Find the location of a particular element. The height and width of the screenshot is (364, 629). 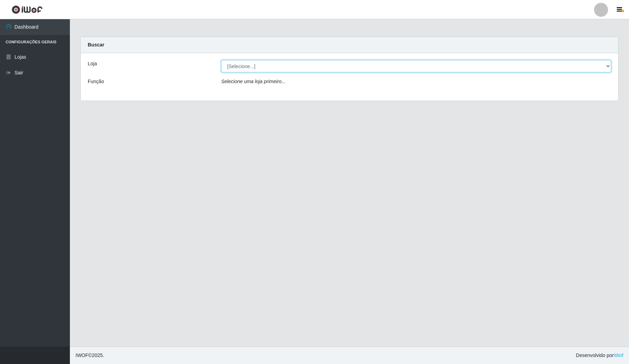

span: IWOF is located at coordinates (82, 355).